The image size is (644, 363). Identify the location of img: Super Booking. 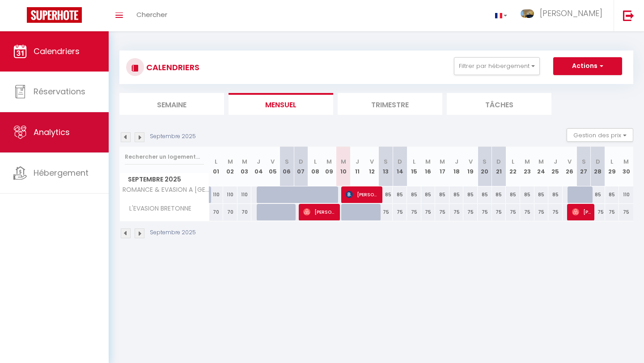
(54, 14).